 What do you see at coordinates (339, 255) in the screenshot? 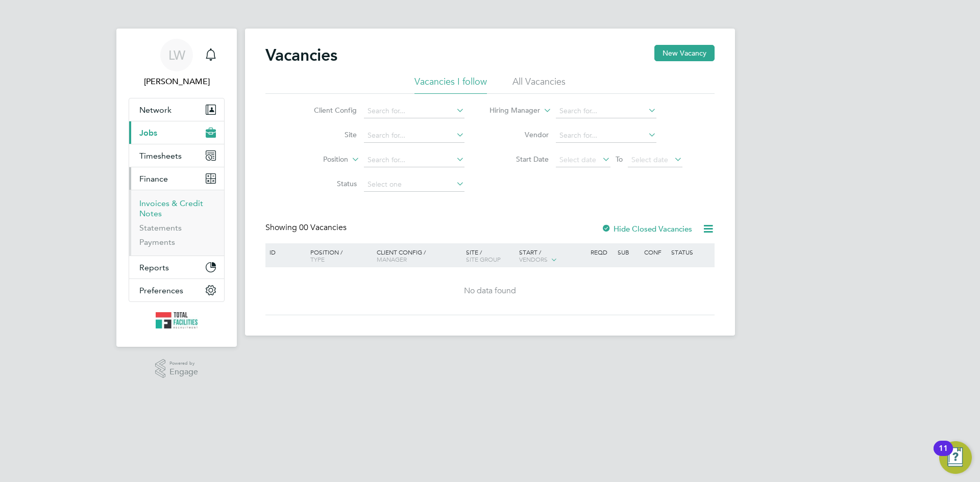
I see `div: Position /` at bounding box center [339, 255].